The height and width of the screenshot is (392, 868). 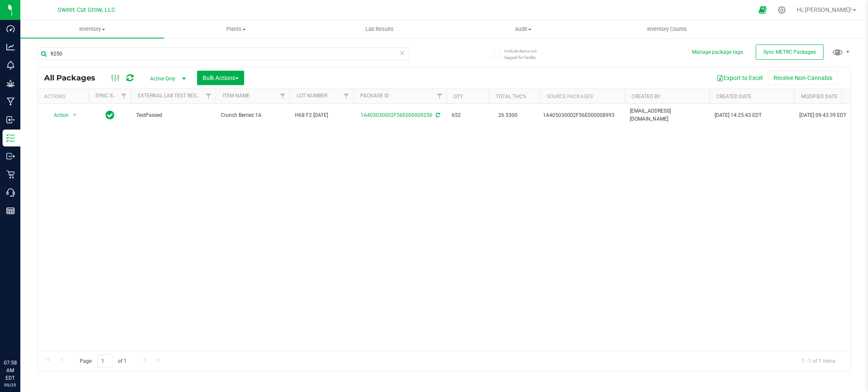 What do you see at coordinates (11, 211) in the screenshot?
I see `inline-svg: Reports` at bounding box center [11, 211].